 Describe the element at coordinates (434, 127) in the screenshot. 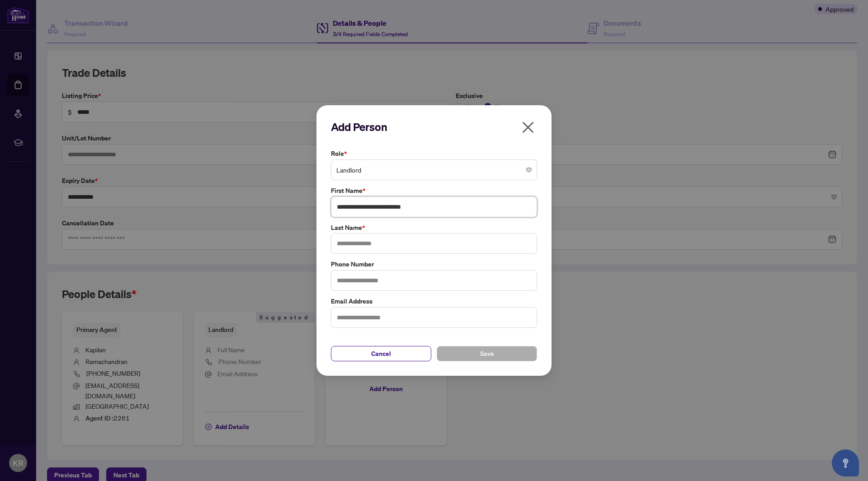

I see `h2: Add Person` at that location.